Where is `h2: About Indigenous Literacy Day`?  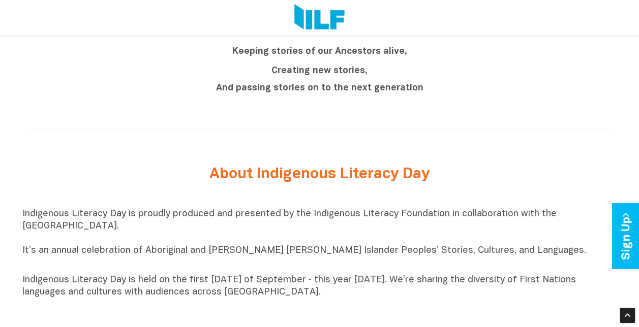
h2: About Indigenous Literacy Day is located at coordinates (320, 174).